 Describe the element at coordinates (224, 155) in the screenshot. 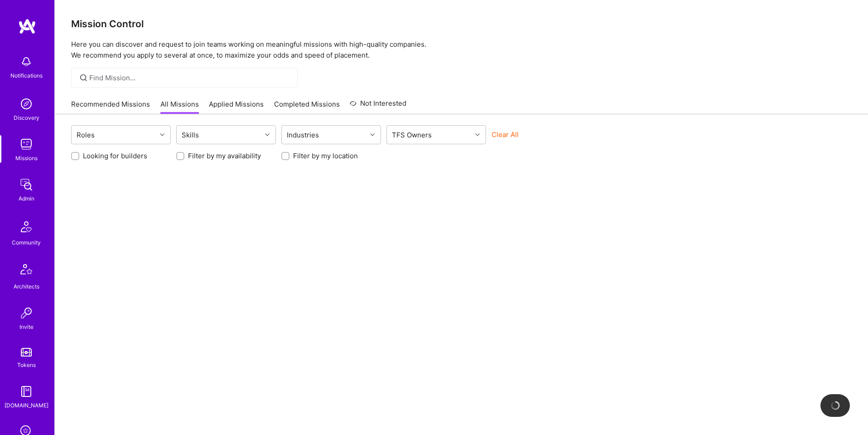

I see `label: Filter by my availability` at that location.